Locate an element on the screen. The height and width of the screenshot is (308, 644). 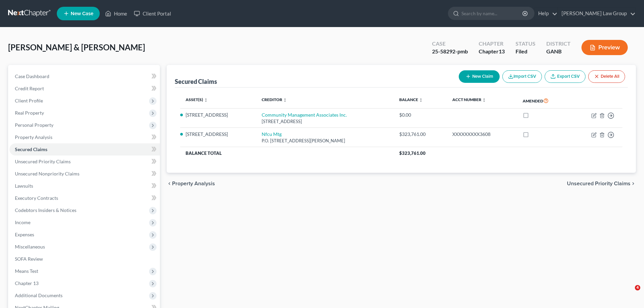
span: New Case is located at coordinates (82, 13).